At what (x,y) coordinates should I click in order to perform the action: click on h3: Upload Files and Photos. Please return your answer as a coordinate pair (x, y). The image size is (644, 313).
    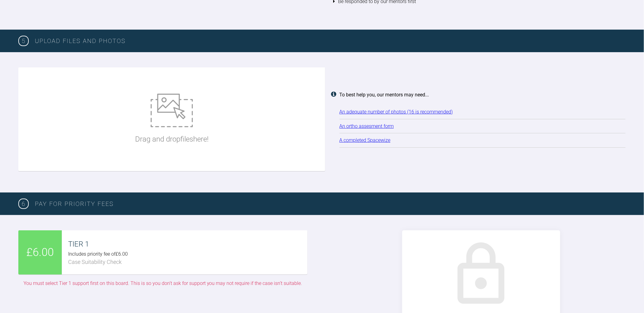
    Looking at the image, I should click on (330, 41).